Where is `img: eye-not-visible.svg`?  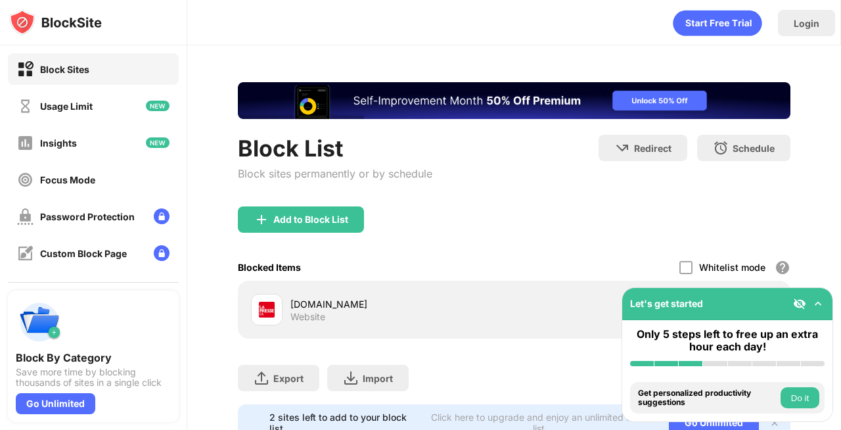
img: eye-not-visible.svg is located at coordinates (799, 303).